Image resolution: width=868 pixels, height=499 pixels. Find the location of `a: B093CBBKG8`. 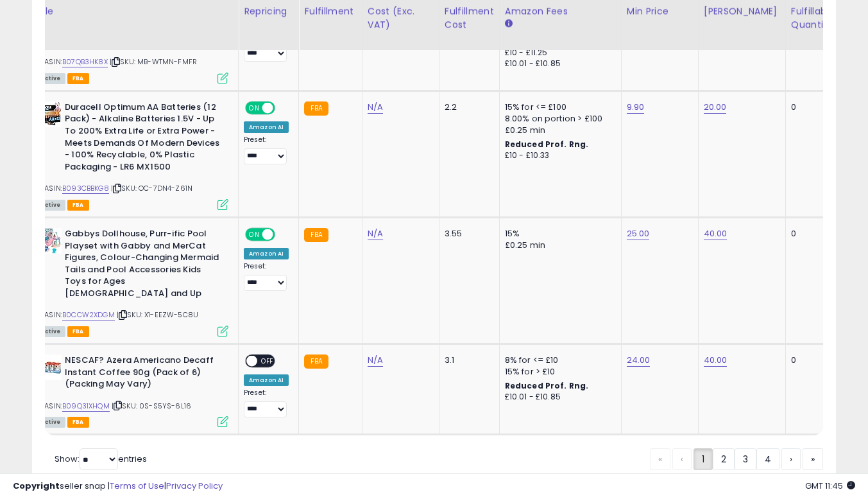

a: B093CBBKG8 is located at coordinates (85, 188).